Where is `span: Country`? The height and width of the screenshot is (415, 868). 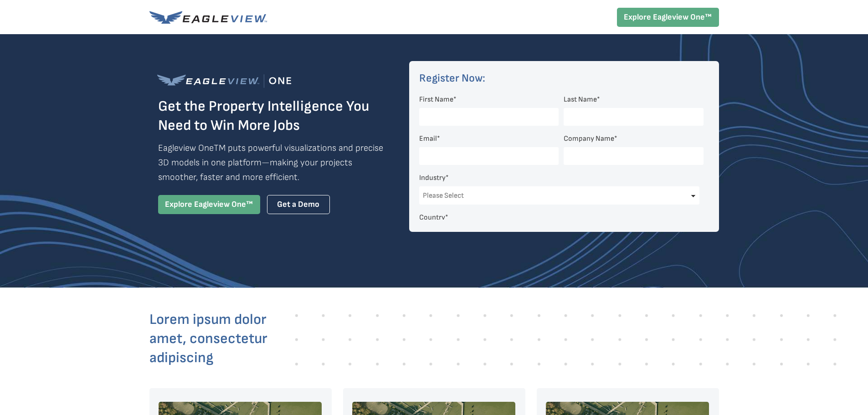
span: Country is located at coordinates (432, 217).